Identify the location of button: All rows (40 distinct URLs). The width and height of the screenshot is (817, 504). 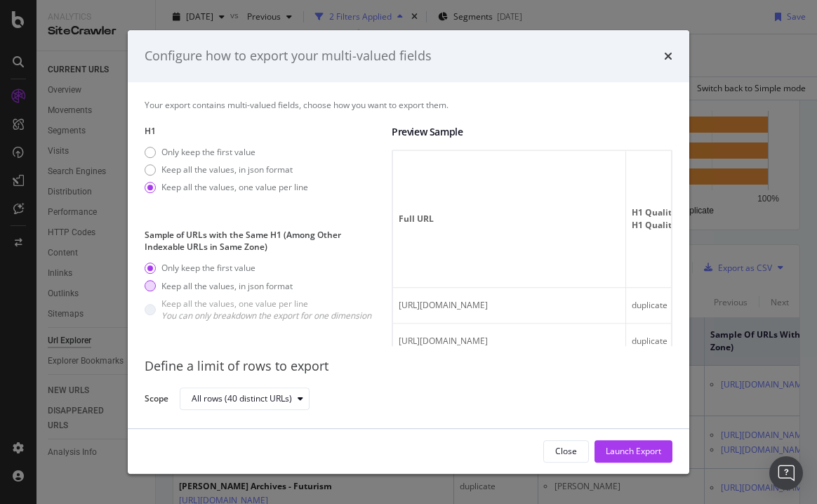
(244, 399).